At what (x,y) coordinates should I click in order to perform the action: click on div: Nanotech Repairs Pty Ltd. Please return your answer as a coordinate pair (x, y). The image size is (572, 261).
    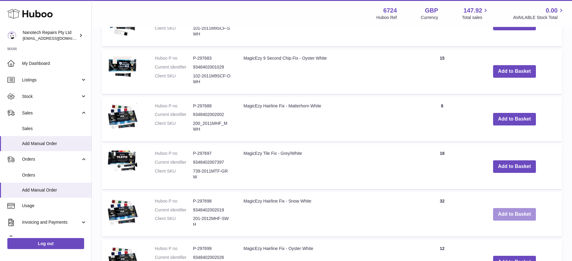
    Looking at the image, I should click on (50, 36).